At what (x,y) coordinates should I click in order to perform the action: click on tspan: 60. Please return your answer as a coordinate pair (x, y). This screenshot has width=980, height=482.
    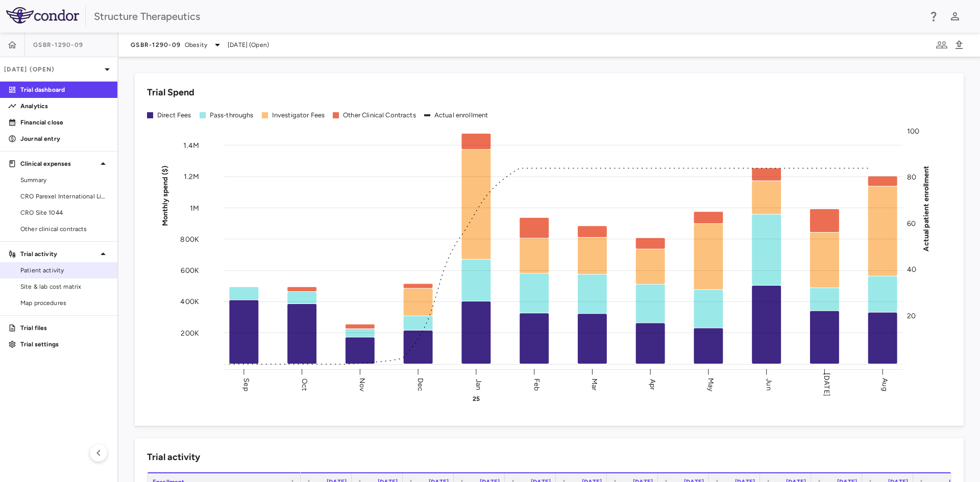
    Looking at the image, I should click on (912, 223).